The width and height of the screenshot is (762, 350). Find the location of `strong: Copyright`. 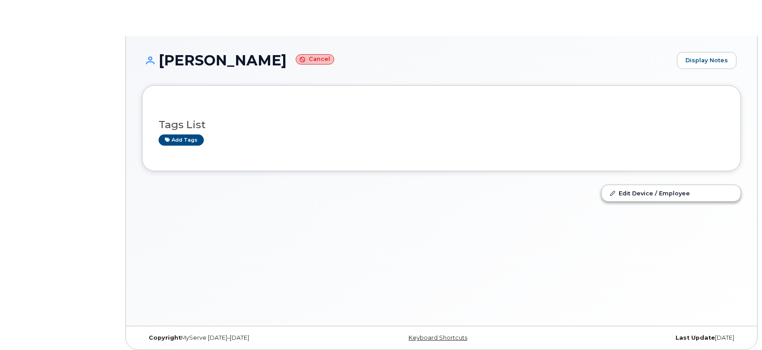

strong: Copyright is located at coordinates (165, 337).